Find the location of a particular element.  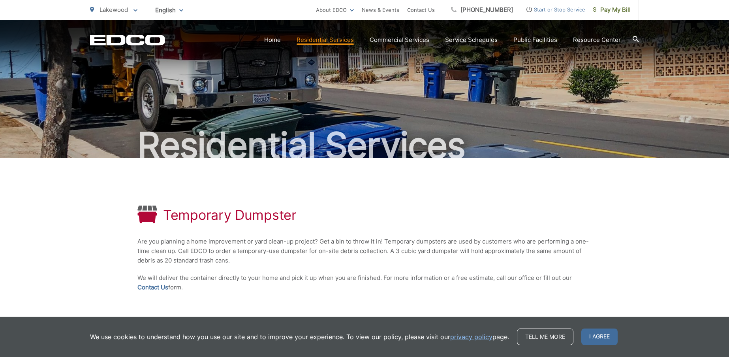

p: We will deliver the container directly to your home and pick it up when you are finished. For mor... is located at coordinates (365, 282).